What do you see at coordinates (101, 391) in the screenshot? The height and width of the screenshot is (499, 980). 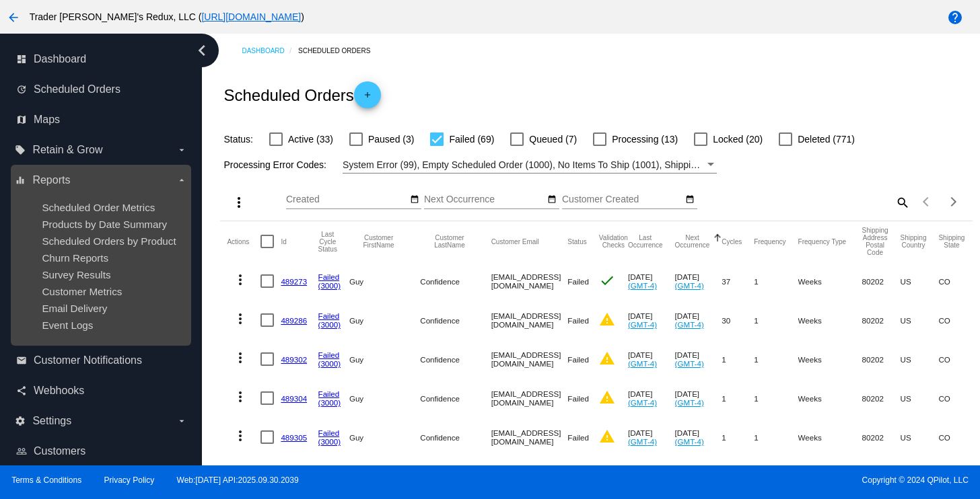 I see `a: share Webhooks` at bounding box center [101, 391].